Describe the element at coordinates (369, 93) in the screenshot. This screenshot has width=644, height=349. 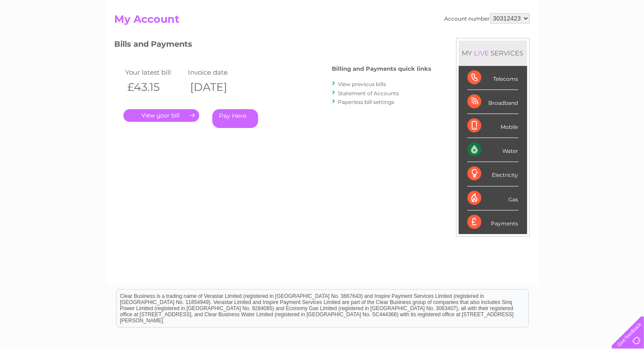
I see `a: Statement of Accounts` at that location.